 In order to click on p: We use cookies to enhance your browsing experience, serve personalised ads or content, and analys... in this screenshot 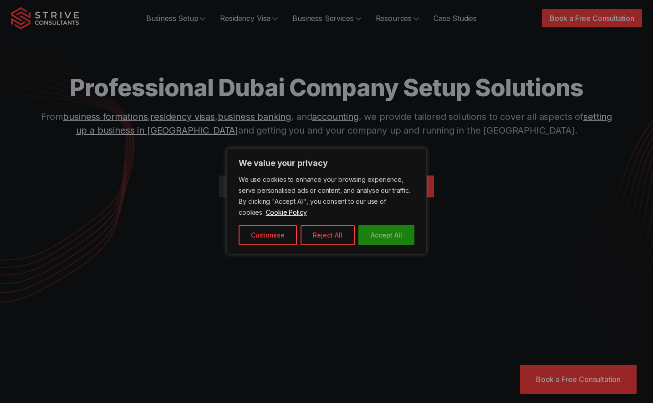, I will do `click(327, 196)`.